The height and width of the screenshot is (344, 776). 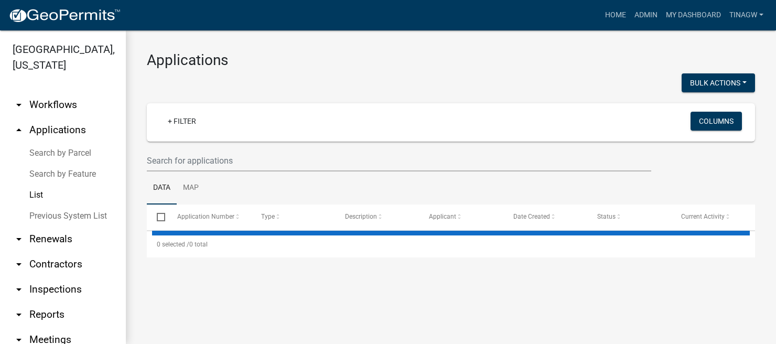 What do you see at coordinates (702, 216) in the screenshot?
I see `span: Current Activity` at bounding box center [702, 216].